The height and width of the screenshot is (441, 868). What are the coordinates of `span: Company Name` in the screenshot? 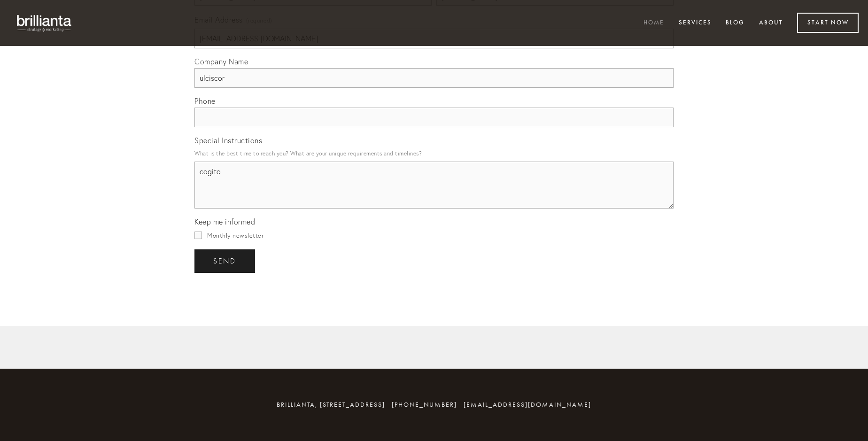 It's located at (221, 62).